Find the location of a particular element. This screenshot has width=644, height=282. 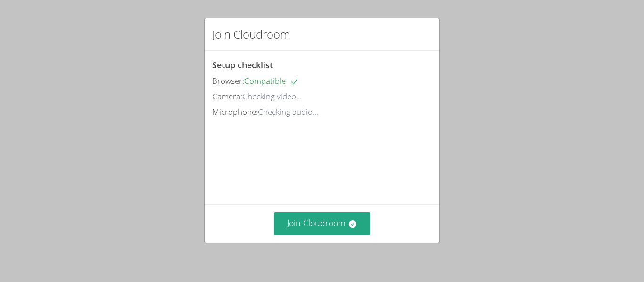

span: Camera: is located at coordinates (227, 96).